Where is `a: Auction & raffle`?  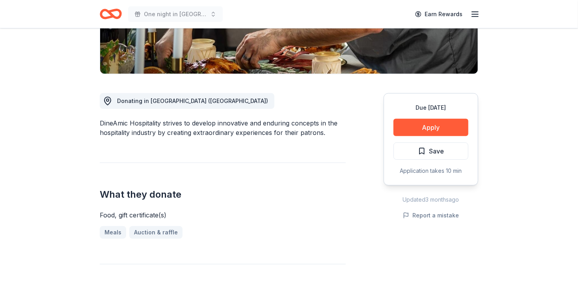 a: Auction & raffle is located at coordinates (156, 232).